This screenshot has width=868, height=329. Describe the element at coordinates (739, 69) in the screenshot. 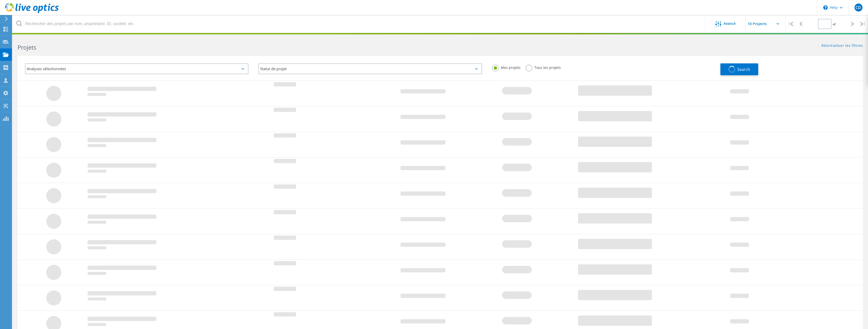

I see `button: Search` at that location.